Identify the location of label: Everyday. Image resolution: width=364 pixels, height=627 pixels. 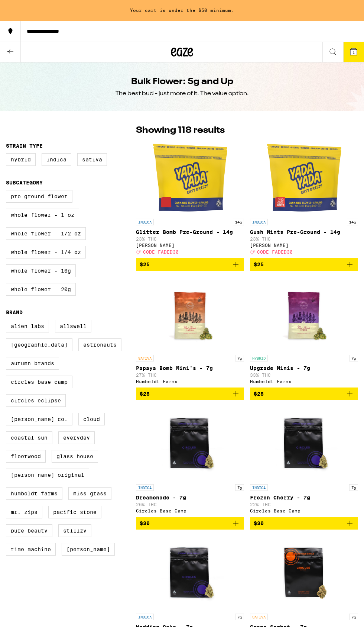
(76, 438).